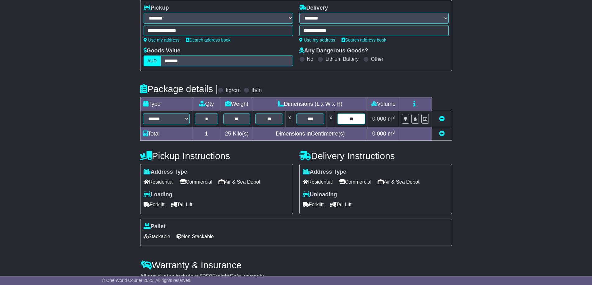 Image resolution: width=592 pixels, height=285 pixels. Describe the element at coordinates (296, 265) in the screenshot. I see `h4: Warranty & Insurance` at that location.